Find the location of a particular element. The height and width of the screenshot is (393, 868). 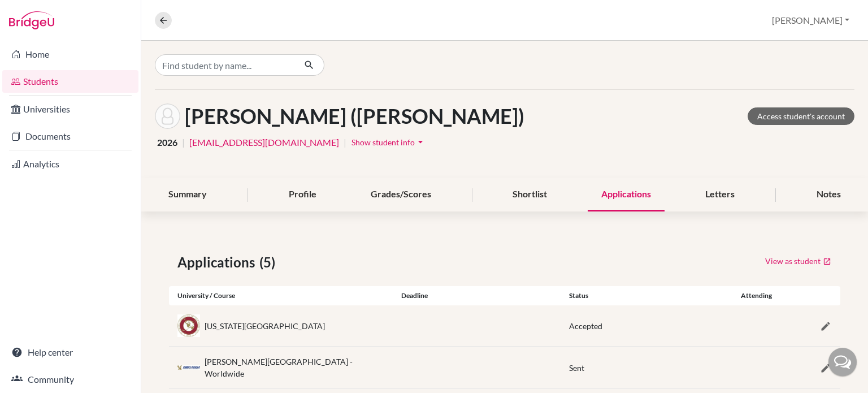

i: arrow_drop_down is located at coordinates (421, 142).